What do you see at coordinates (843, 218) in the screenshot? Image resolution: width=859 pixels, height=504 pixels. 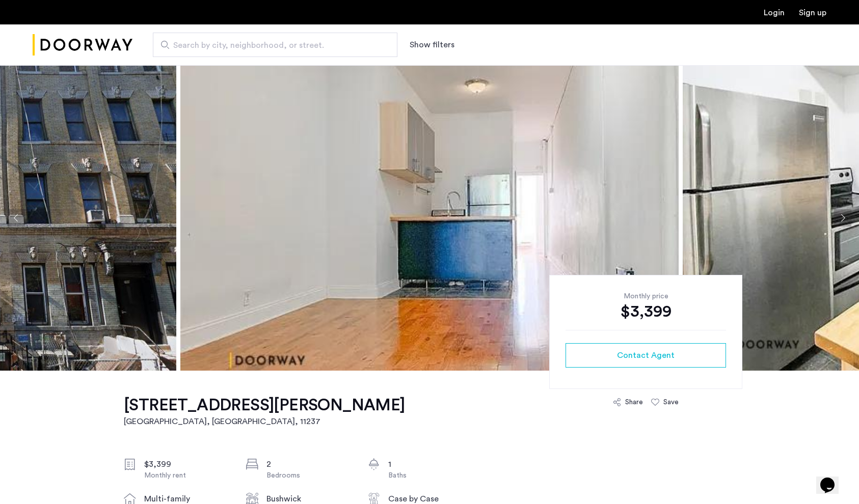 I see `button: Next apartment` at bounding box center [843, 218].